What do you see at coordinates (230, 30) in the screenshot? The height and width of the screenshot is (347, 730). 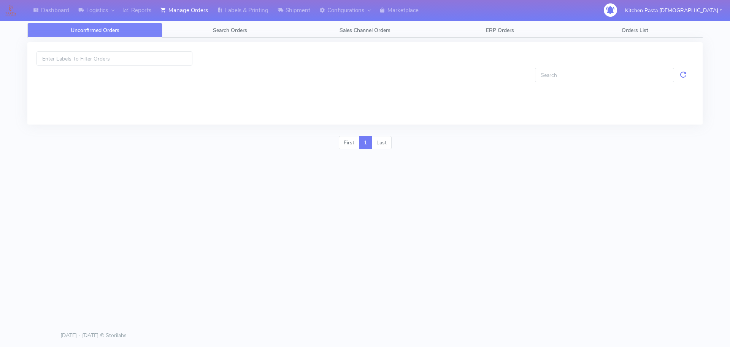 I see `span: Search Orders` at bounding box center [230, 30].